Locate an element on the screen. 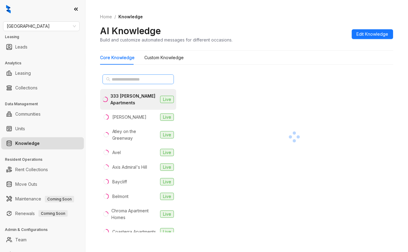  li: Move Outs is located at coordinates (42, 184).